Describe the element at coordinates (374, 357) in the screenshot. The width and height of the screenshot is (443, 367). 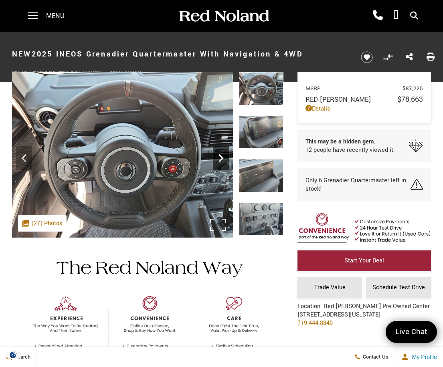
I see `span: Contact Us` at that location.